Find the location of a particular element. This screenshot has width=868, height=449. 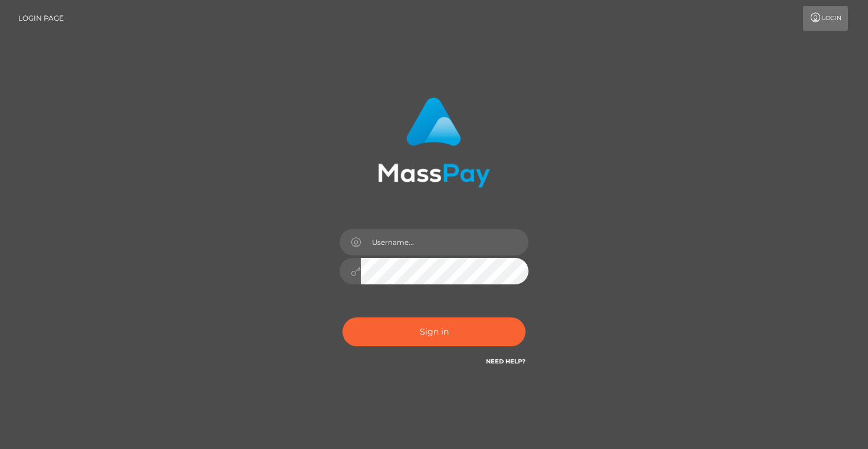

a: Login Page is located at coordinates (41, 19).